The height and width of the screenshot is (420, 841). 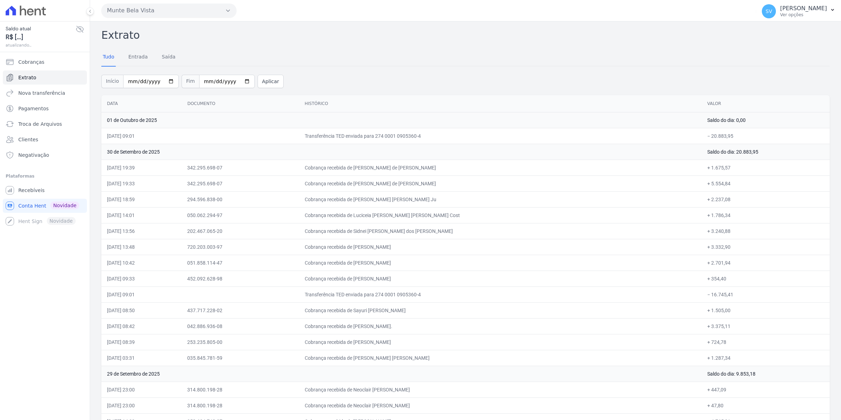 What do you see at coordinates (766, 373) in the screenshot?
I see `td: Saldo do dia: 9.853,18` at bounding box center [766, 373].